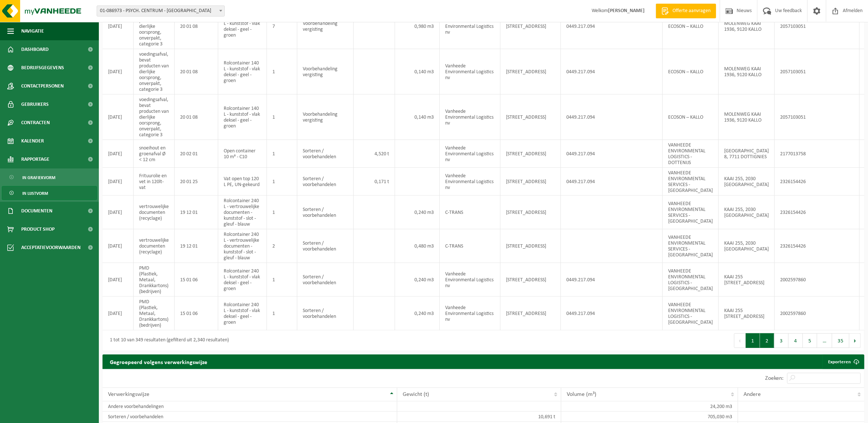 Image resolution: width=868 pixels, height=423 pixels. I want to click on a: In grafiekvorm, so click(49, 177).